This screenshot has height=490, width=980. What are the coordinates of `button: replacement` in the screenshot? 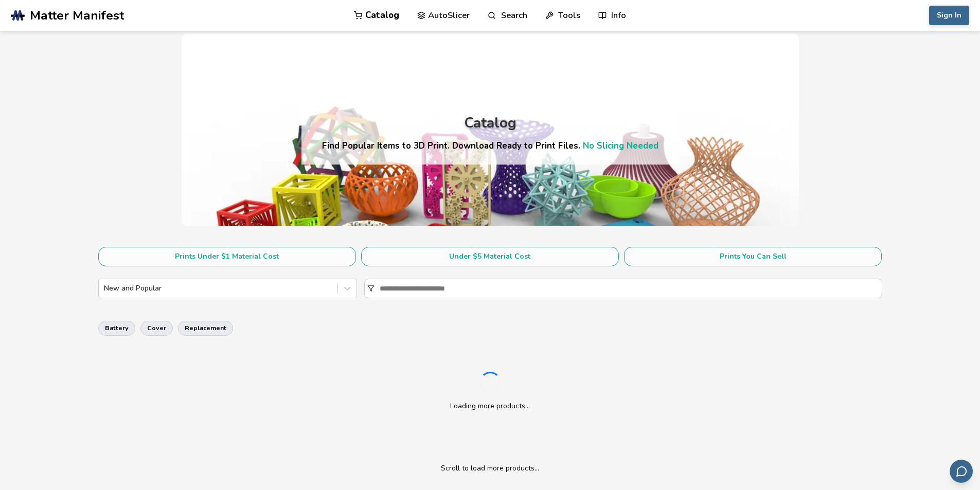 It's located at (205, 328).